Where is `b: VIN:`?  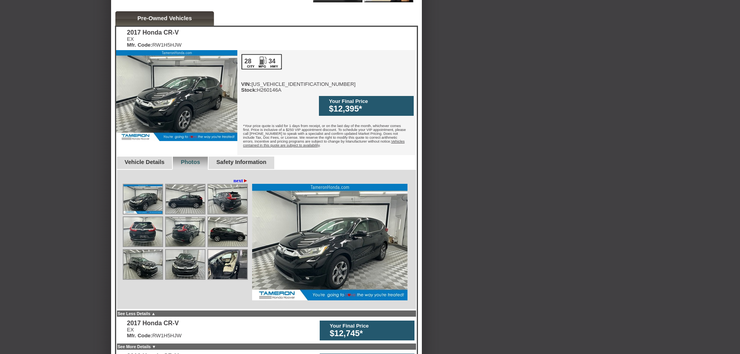
b: VIN: is located at coordinates (246, 84).